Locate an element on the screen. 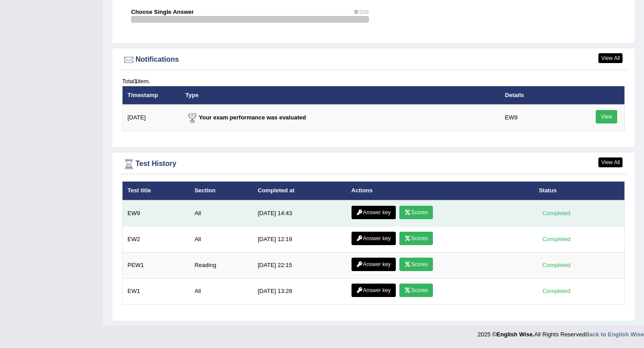 The image size is (644, 348). a: Back to English Wise is located at coordinates (614, 334).